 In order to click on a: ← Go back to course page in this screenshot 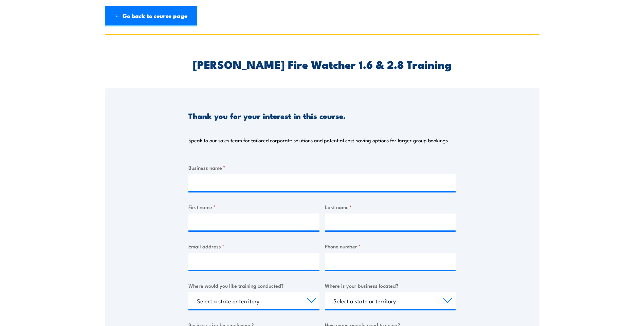, I will do `click(151, 16)`.